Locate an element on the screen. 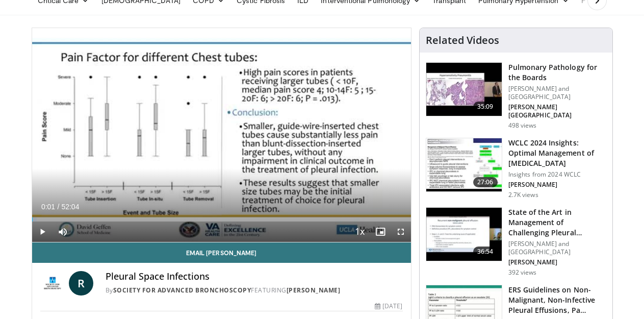  button: Playback Rate is located at coordinates (360, 232).